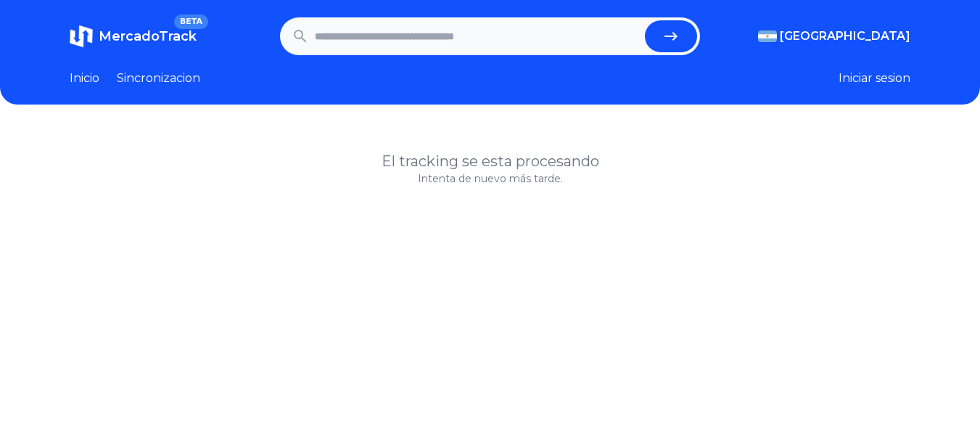 This screenshot has width=980, height=424. What do you see at coordinates (81, 36) in the screenshot?
I see `img: MercadoTrack` at bounding box center [81, 36].